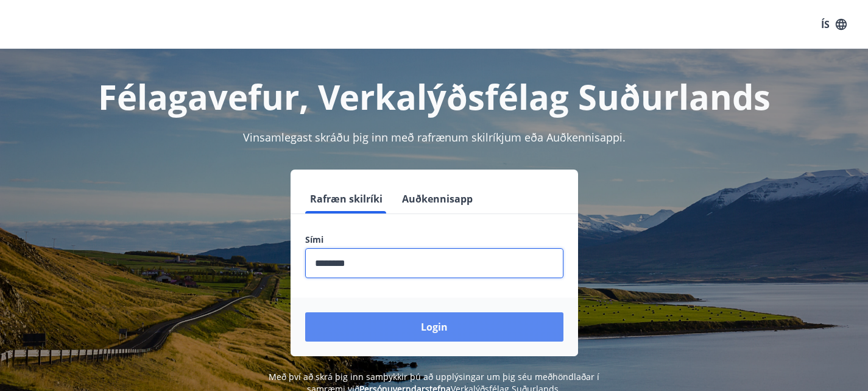  I want to click on button: ÍS, so click(834, 24).